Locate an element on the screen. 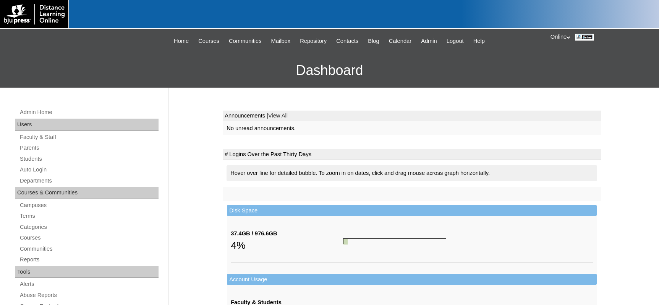 The image size is (659, 305). a: Categories is located at coordinates (89, 227).